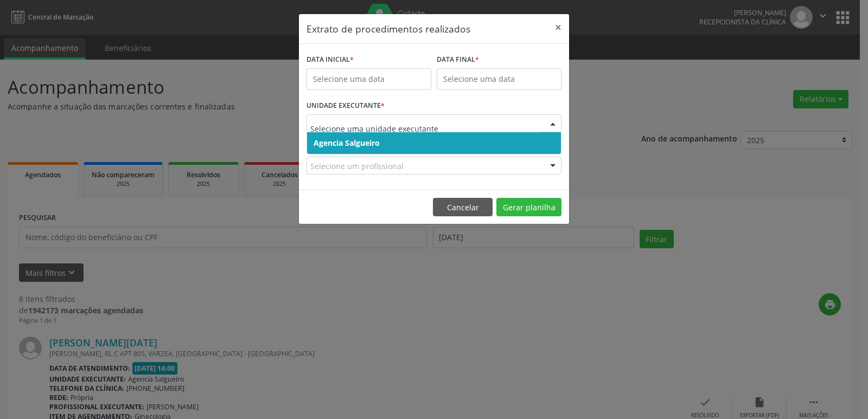 This screenshot has height=419, width=868. Describe the element at coordinates (425, 129) in the screenshot. I see `input: Selecione uma unidade executante` at that location.